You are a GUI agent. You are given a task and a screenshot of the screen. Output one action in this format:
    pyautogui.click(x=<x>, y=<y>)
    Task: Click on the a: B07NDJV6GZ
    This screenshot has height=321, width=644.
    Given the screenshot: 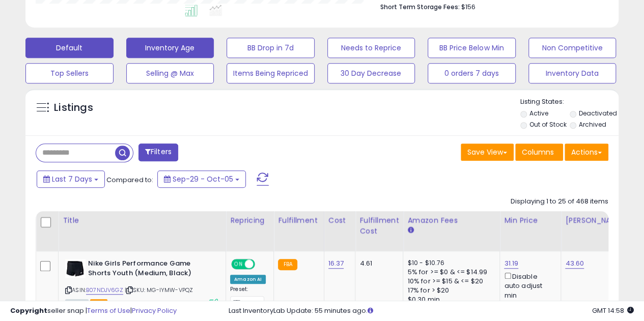 What is the action you would take?
    pyautogui.click(x=105, y=290)
    